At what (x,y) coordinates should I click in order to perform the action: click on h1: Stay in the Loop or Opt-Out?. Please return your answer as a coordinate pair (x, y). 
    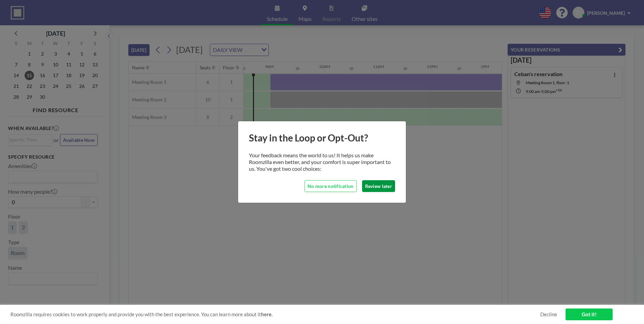
    Looking at the image, I should click on (322, 138).